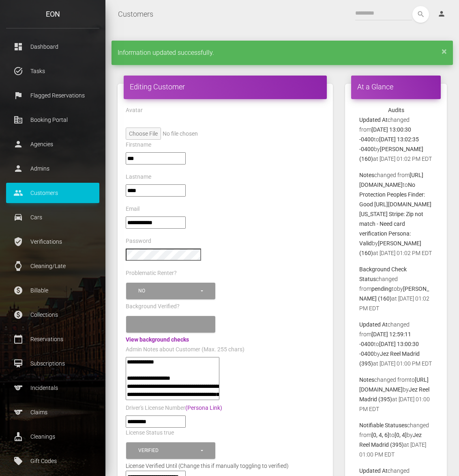  What do you see at coordinates (53, 95) in the screenshot?
I see `p: Flagged Reservations` at bounding box center [53, 95].